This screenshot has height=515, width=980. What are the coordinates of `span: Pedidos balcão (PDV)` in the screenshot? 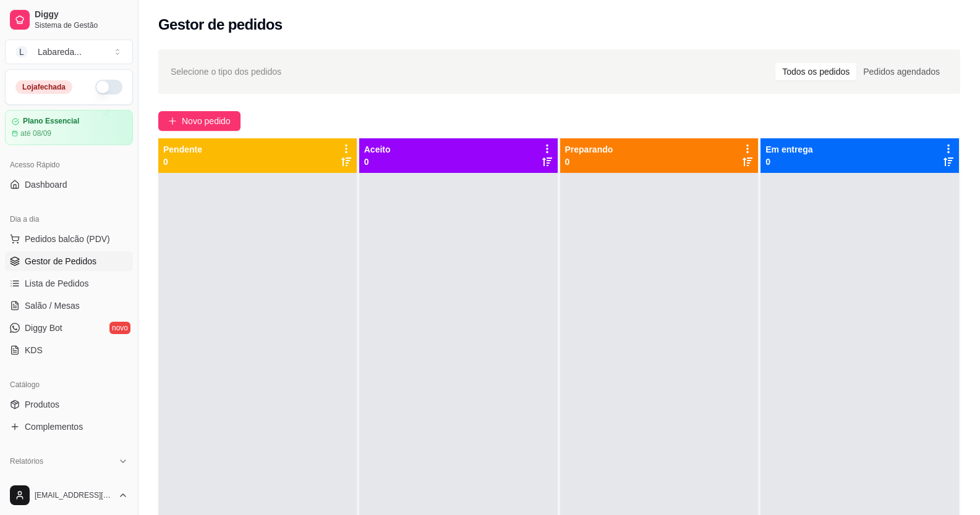 It's located at (67, 239).